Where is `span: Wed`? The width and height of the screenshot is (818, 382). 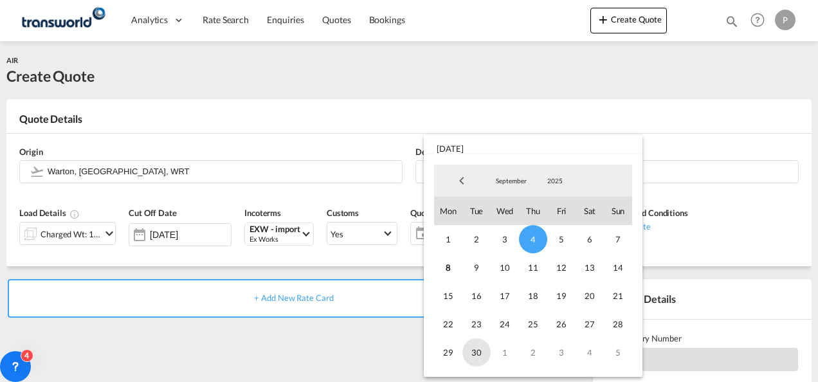 span: Wed is located at coordinates (505, 211).